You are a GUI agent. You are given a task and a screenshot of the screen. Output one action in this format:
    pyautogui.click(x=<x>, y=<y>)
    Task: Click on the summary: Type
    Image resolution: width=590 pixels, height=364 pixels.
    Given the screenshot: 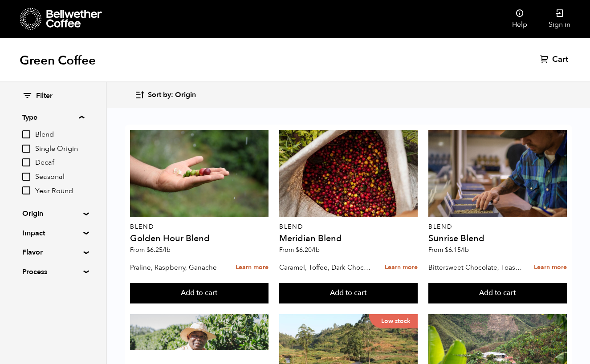 What is the action you would take?
    pyautogui.click(x=53, y=118)
    